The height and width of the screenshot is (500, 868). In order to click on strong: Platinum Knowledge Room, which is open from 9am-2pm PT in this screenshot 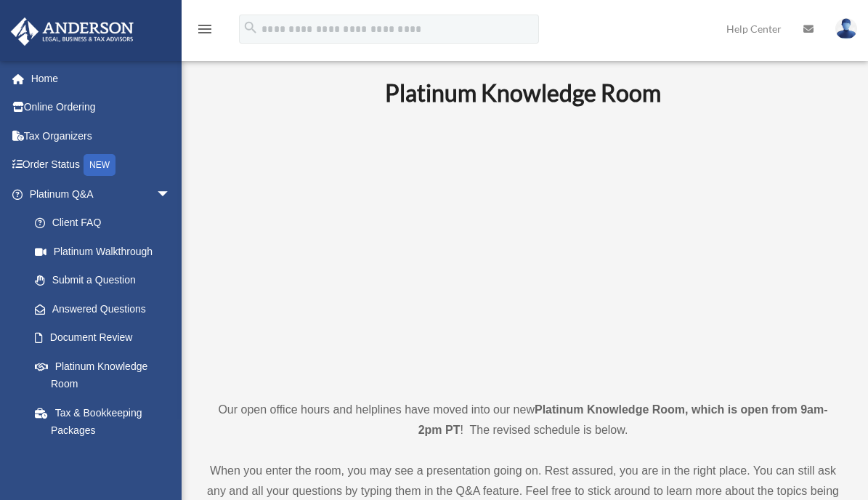, I will do `click(623, 420)`.